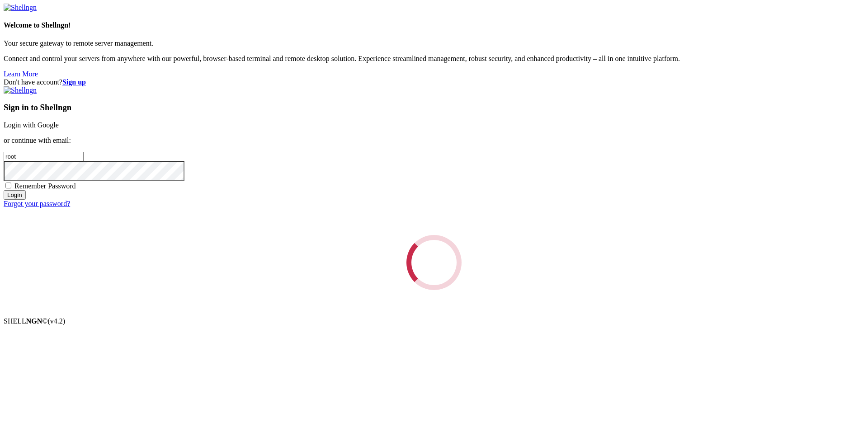  What do you see at coordinates (74, 82) in the screenshot?
I see `a: Sign up` at bounding box center [74, 82].